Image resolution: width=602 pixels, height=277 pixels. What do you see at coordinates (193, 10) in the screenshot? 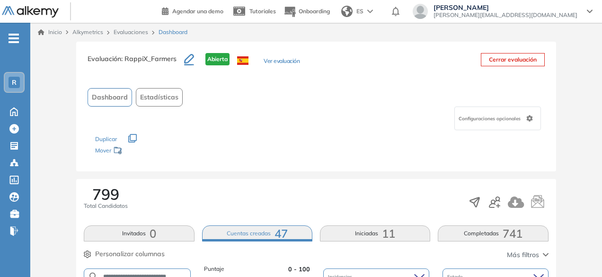
I see `a: Agendar una demo` at bounding box center [193, 10].